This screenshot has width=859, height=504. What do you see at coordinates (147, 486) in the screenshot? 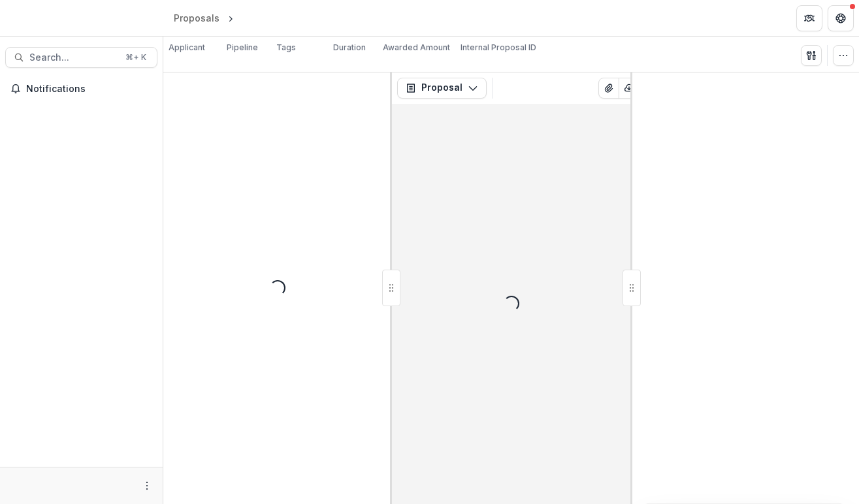
I see `button: More` at bounding box center [147, 486].